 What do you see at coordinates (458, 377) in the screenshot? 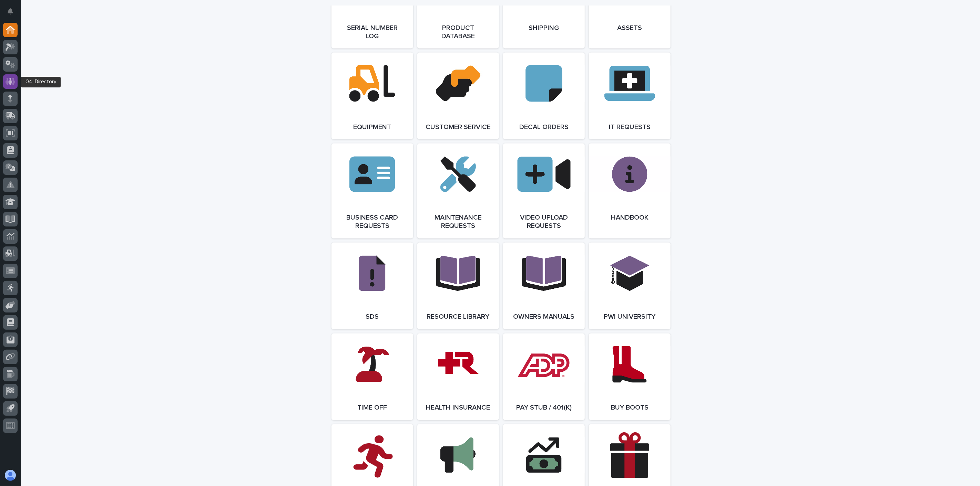
I see `a: Health Insurance` at bounding box center [458, 377].